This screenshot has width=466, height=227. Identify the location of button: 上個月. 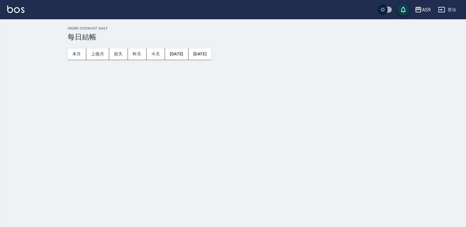
(98, 54).